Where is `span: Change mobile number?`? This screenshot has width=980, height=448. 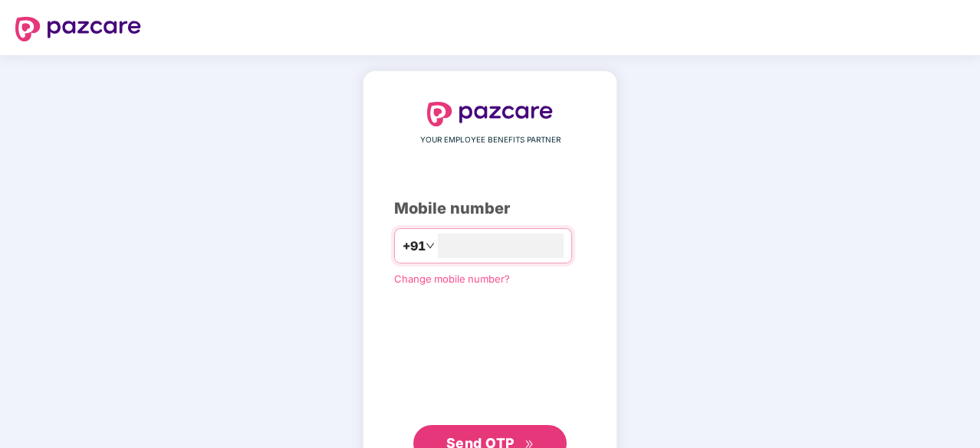 span: Change mobile number? is located at coordinates (452, 279).